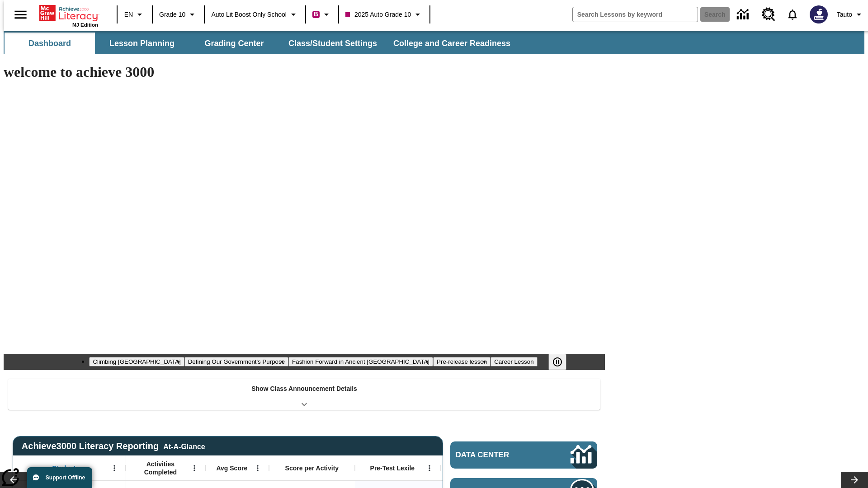  I want to click on span: Avg Score, so click(231, 469).